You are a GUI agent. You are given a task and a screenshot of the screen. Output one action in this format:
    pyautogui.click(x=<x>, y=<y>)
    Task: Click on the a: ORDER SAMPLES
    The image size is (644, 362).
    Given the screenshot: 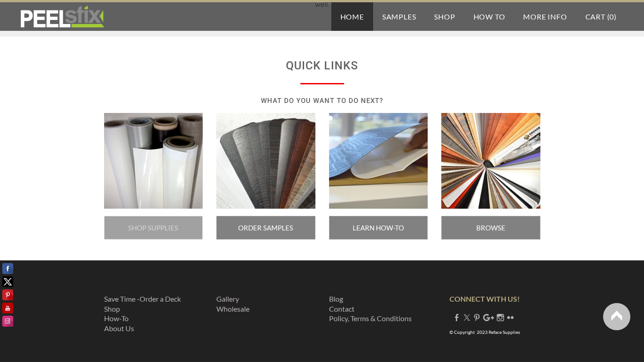 What is the action you would take?
    pyautogui.click(x=266, y=228)
    